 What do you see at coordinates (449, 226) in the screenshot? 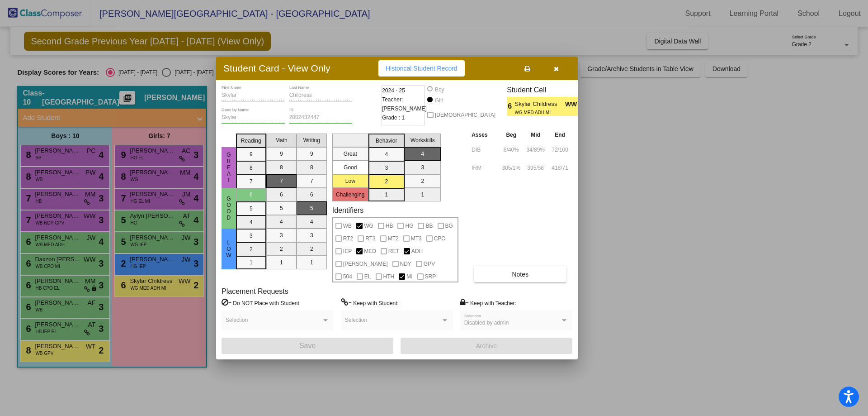
I see `span: BG` at bounding box center [449, 226].